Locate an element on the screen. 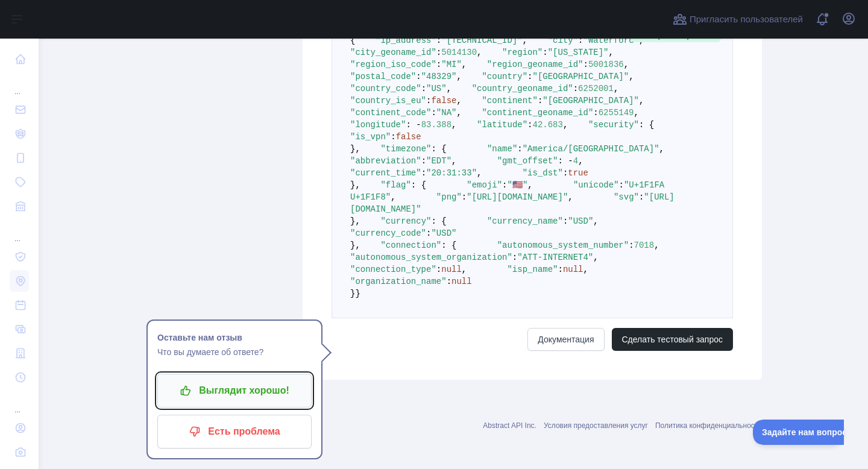  span: "EDT" is located at coordinates (438, 161).